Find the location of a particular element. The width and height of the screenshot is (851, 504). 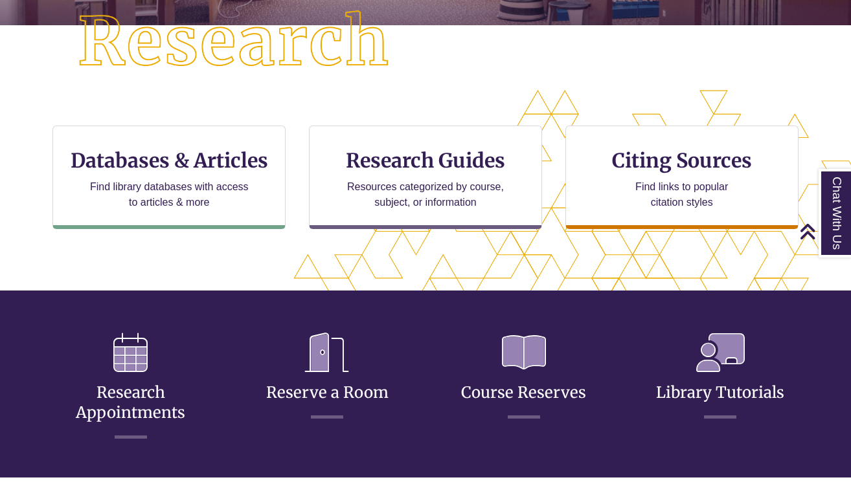

a: Citing Sources Find links to popular citation styles is located at coordinates (682, 177).